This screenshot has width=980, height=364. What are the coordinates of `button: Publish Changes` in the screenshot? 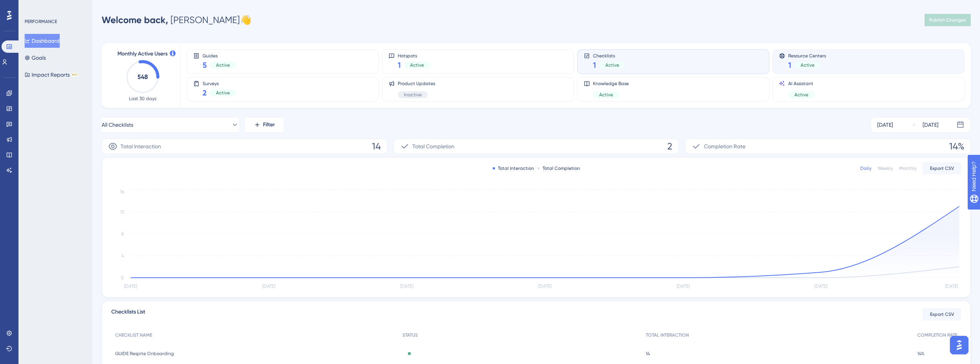 It's located at (947, 20).